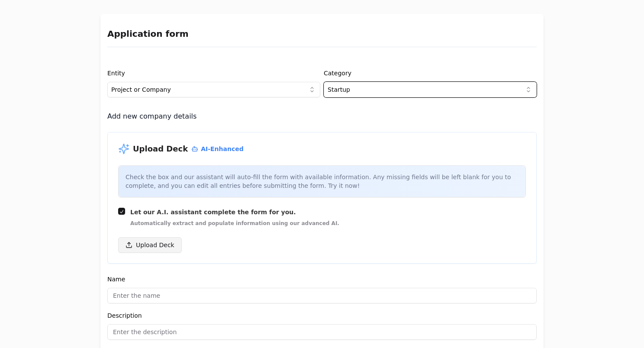 The height and width of the screenshot is (348, 644). What do you see at coordinates (337, 73) in the screenshot?
I see `label: Category` at bounding box center [337, 73].